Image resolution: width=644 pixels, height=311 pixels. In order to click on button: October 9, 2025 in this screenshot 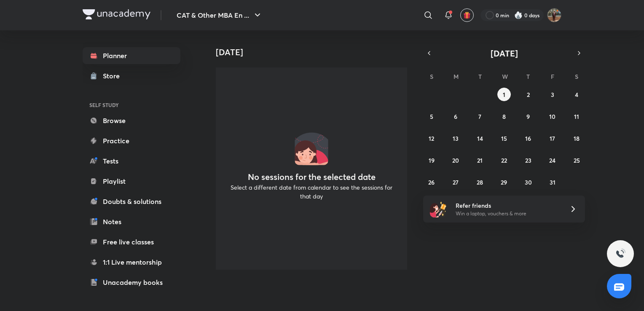, I will do `click(528, 116)`.